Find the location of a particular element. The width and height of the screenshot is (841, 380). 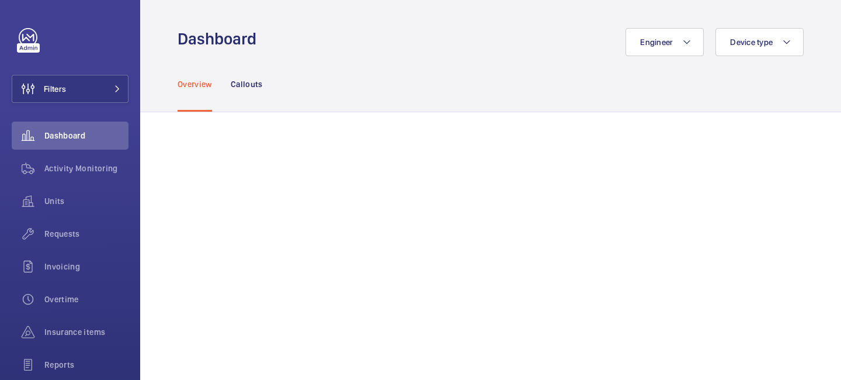

button: Engineer is located at coordinates (665, 42).